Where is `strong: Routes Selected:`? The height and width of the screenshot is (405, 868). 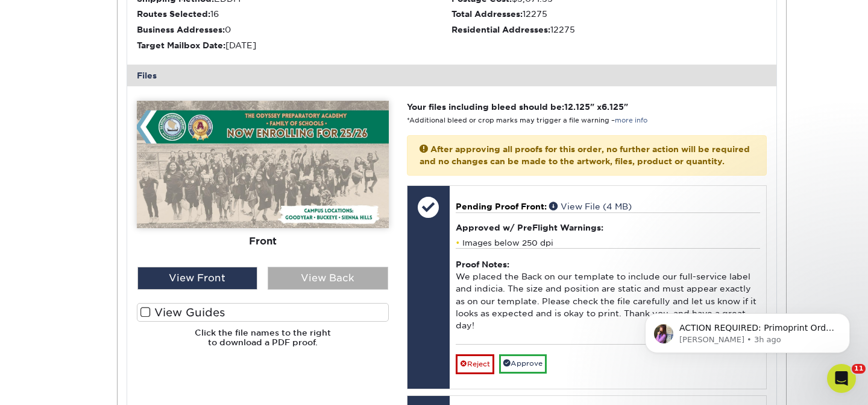 strong: Routes Selected: is located at coordinates (174, 14).